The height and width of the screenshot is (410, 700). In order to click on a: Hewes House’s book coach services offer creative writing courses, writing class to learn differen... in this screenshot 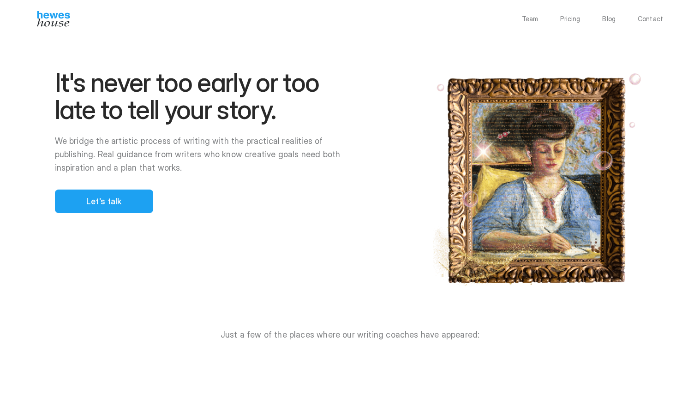, I will do `click(54, 19)`.